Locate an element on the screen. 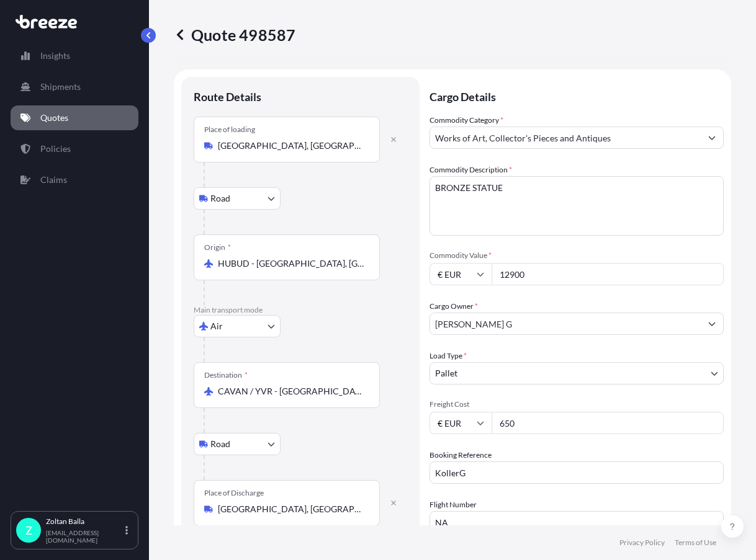  p: Main transport mode is located at coordinates (300, 310).